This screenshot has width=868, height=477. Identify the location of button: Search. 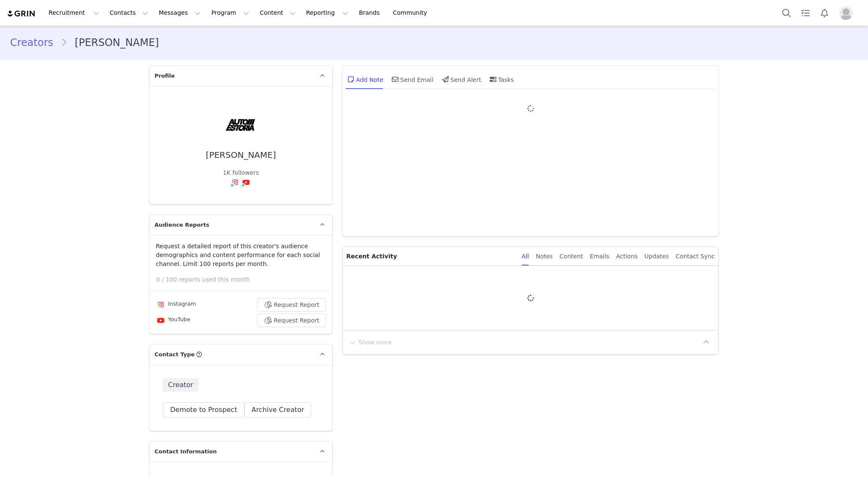
(786, 13).